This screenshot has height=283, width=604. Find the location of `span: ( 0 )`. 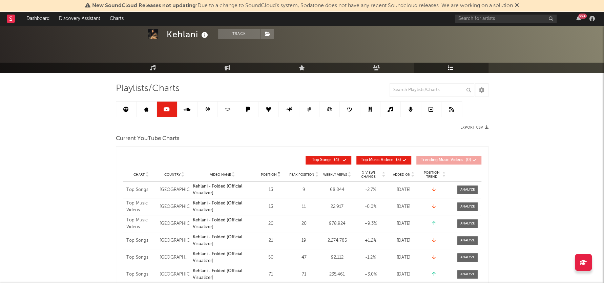

span: ( 0 ) is located at coordinates (445, 160).